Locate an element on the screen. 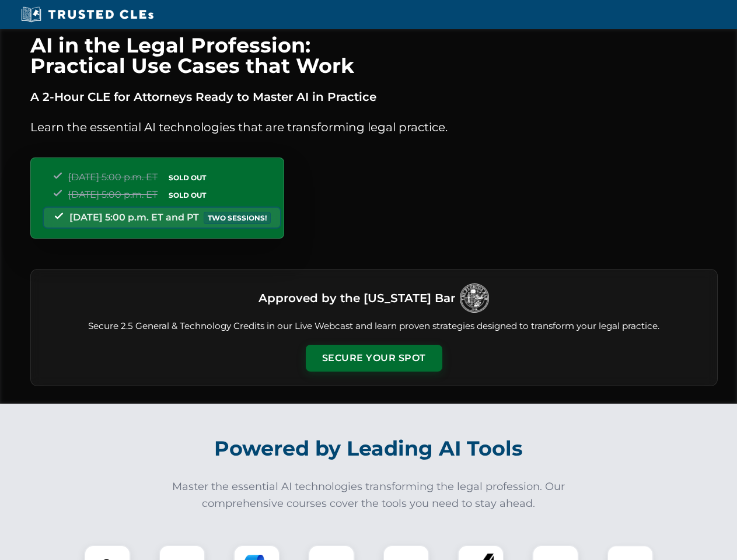 The image size is (737, 560). img: Logo is located at coordinates (474, 298).